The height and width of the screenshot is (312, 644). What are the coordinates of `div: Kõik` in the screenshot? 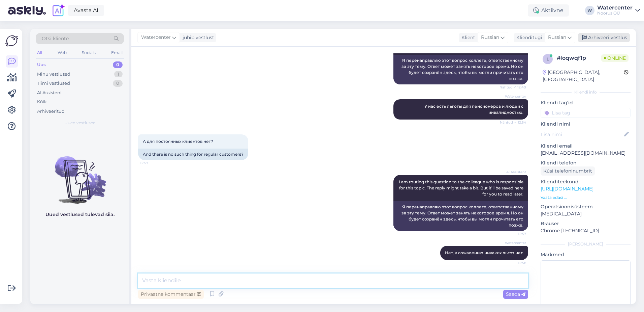 It's located at (42, 102).